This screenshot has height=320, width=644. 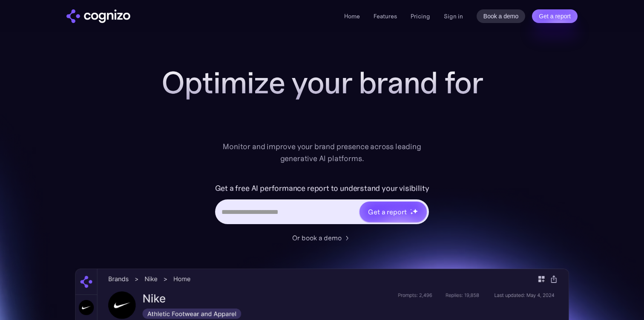 What do you see at coordinates (385, 16) in the screenshot?
I see `a: Features` at bounding box center [385, 16].